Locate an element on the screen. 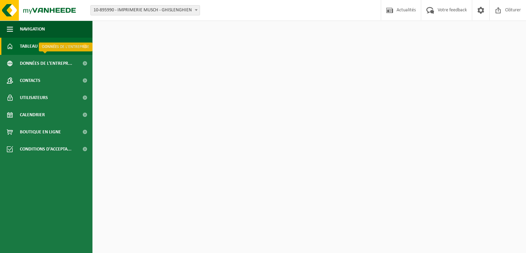  span: Tableau de bord is located at coordinates (38, 46).